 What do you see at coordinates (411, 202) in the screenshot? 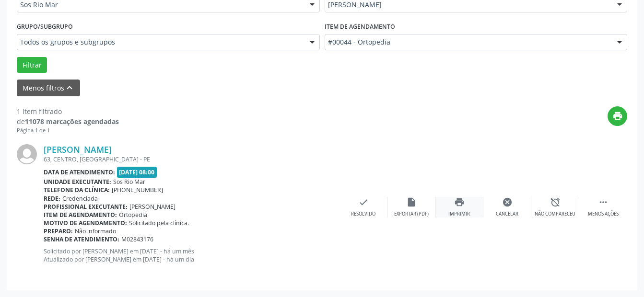
I see `i: insert_drive_file` at bounding box center [411, 202].